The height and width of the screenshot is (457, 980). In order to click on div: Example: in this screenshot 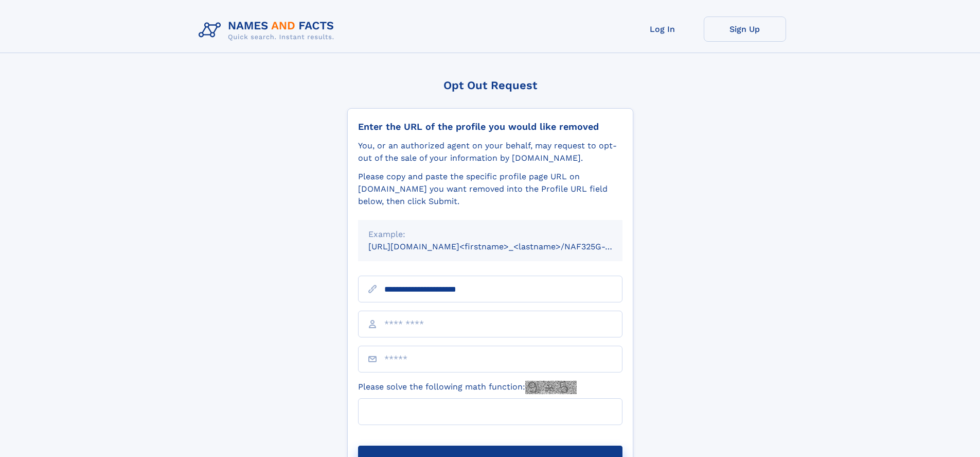, I will do `click(490, 234)`.